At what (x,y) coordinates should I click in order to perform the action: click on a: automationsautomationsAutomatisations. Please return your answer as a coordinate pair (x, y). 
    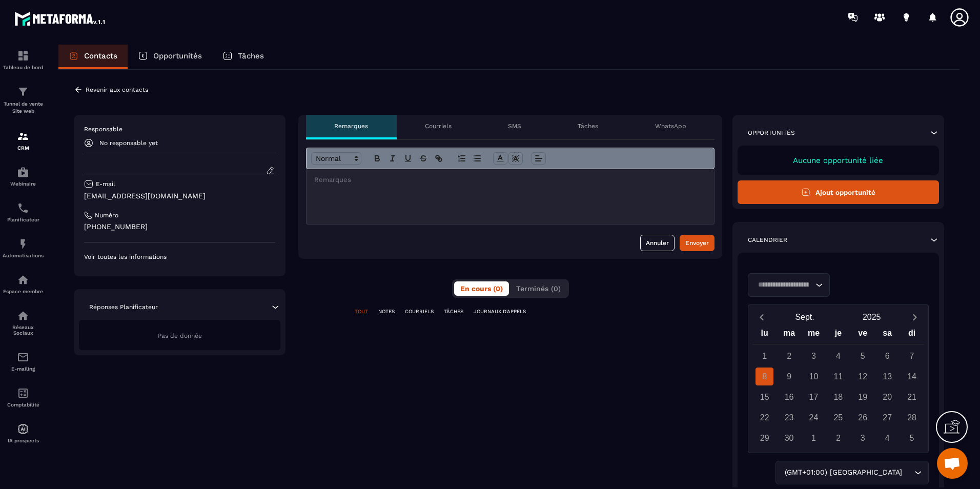
    Looking at the image, I should click on (23, 248).